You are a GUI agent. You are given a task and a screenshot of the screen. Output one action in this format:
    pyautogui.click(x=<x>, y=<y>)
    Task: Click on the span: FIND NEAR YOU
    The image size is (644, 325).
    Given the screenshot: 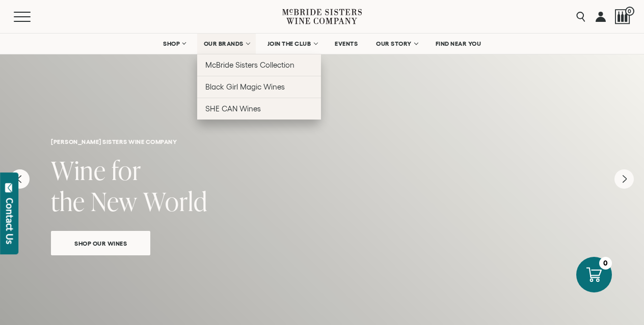 What is the action you would take?
    pyautogui.click(x=459, y=44)
    